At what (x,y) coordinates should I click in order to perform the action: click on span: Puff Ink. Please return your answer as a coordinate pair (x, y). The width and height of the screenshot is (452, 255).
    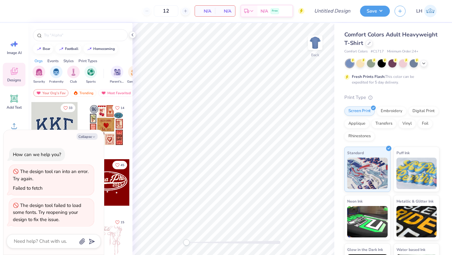
    Looking at the image, I should click on (403, 153).